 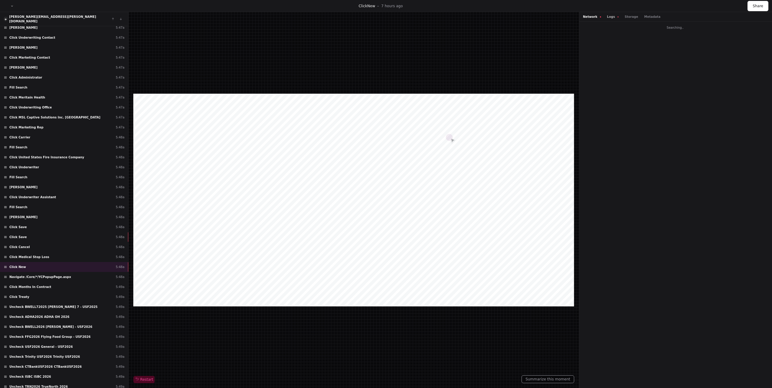 What do you see at coordinates (757, 6) in the screenshot?
I see `button: Share` at bounding box center [757, 6].